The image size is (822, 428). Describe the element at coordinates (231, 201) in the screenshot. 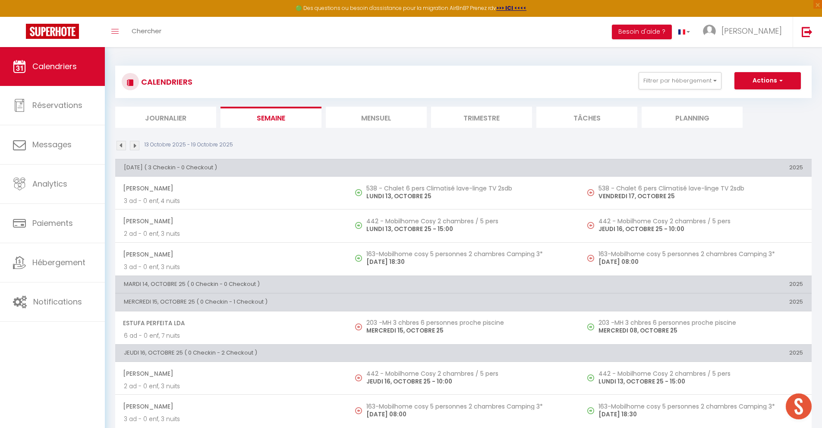

I see `p: 3 ad - 0 enf, 4 nuits` at that location.